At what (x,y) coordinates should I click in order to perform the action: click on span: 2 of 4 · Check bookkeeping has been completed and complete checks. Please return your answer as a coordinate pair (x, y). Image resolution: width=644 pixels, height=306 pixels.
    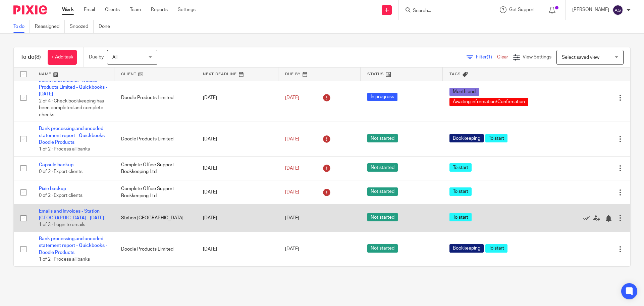
    Looking at the image, I should click on (71, 108).